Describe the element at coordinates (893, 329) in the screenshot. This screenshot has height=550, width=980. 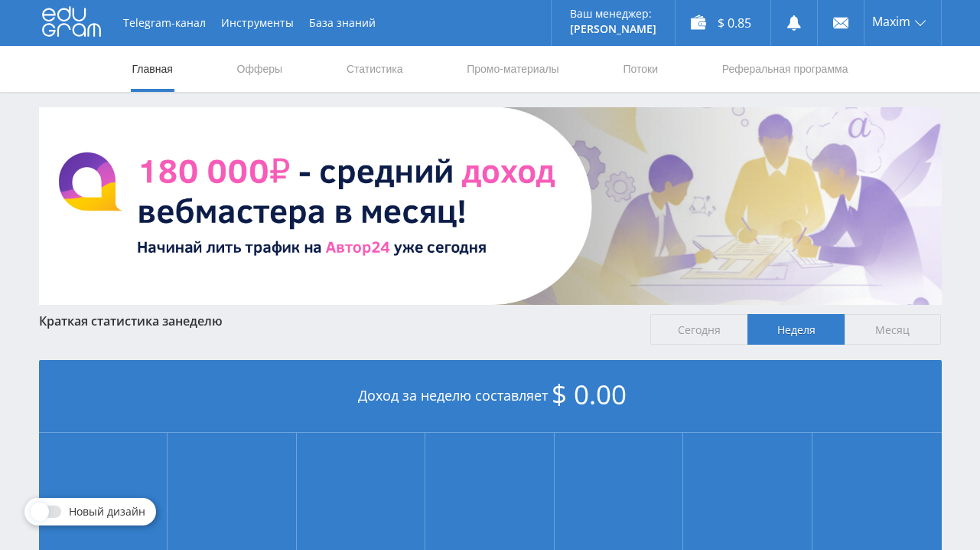
I see `span: Месяц` at that location.